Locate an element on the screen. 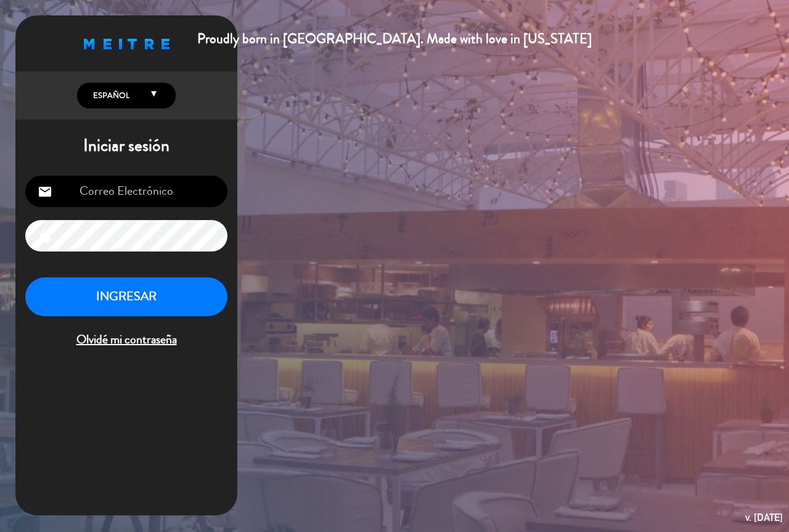 This screenshot has height=532, width=789. span: Español is located at coordinates (110, 96).